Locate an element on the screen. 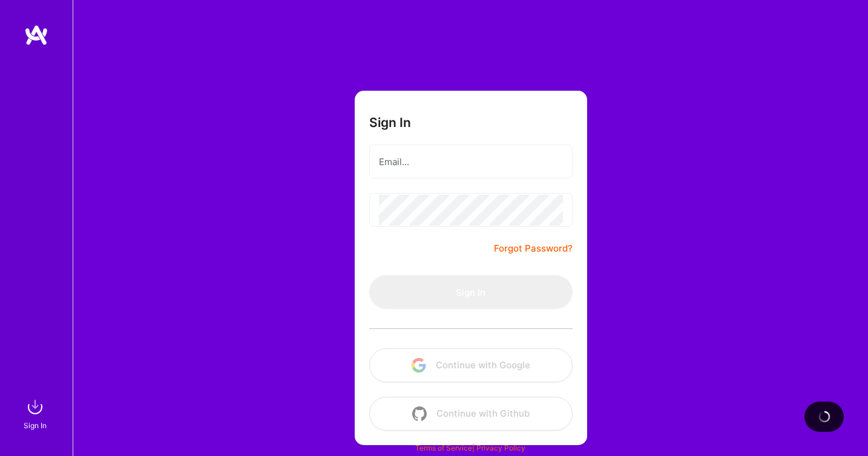 The height and width of the screenshot is (456, 868). a: Privacy Policy is located at coordinates (500, 447).